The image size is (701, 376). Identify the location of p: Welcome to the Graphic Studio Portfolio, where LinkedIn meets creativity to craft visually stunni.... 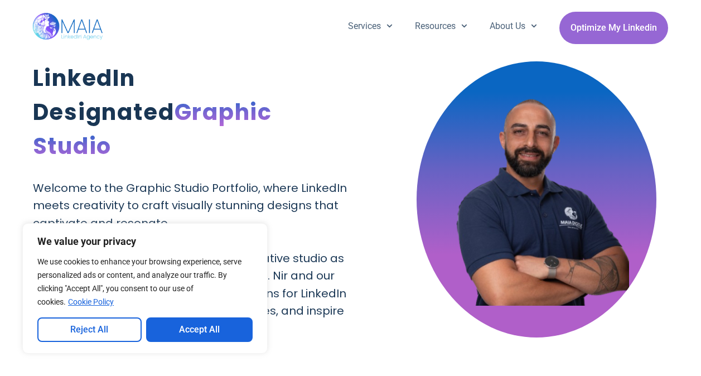
(194, 258).